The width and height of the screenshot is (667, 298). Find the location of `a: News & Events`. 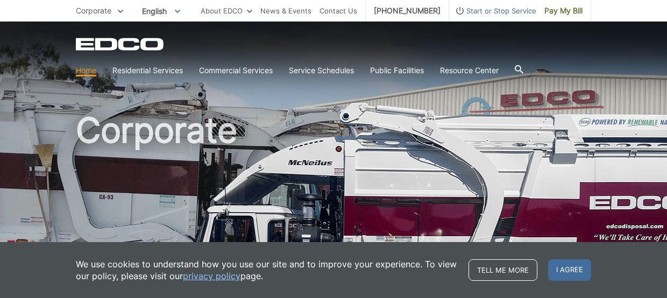

a: News & Events is located at coordinates (286, 11).